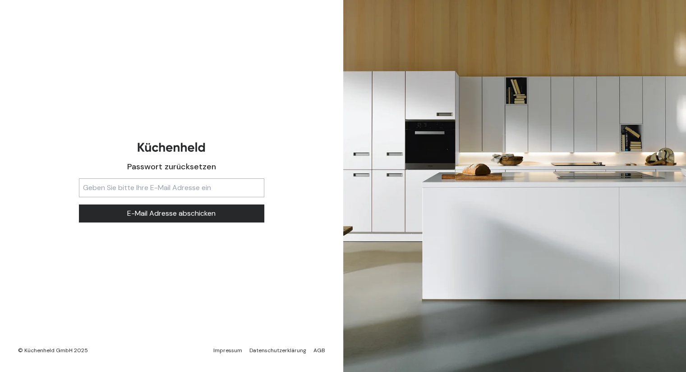 This screenshot has width=686, height=372. I want to click on a: AGB, so click(319, 351).